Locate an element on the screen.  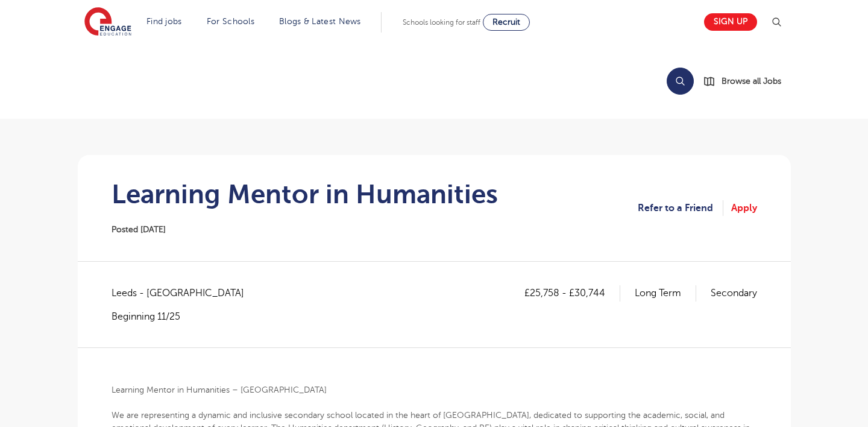
span: Schools looking for staff is located at coordinates (442, 22).